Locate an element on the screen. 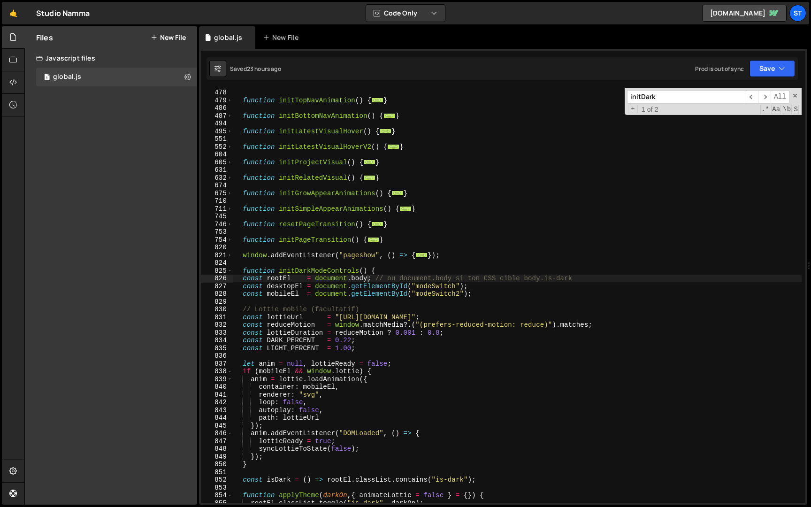 Image resolution: width=811 pixels, height=507 pixels. div: 495 is located at coordinates (217, 131).